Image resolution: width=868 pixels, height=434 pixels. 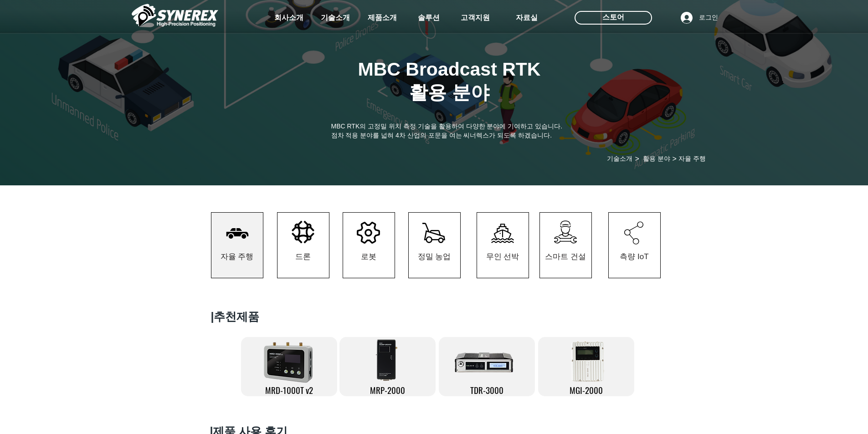 I want to click on a: 측량 IoT, so click(x=634, y=245).